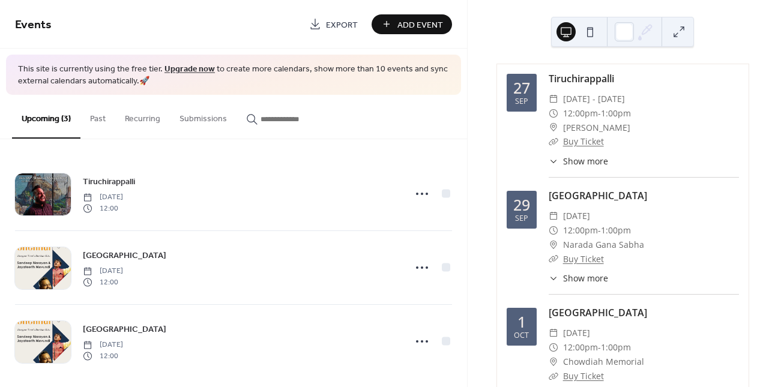  What do you see at coordinates (109, 182) in the screenshot?
I see `span: Tiruchirappalli` at bounding box center [109, 182].